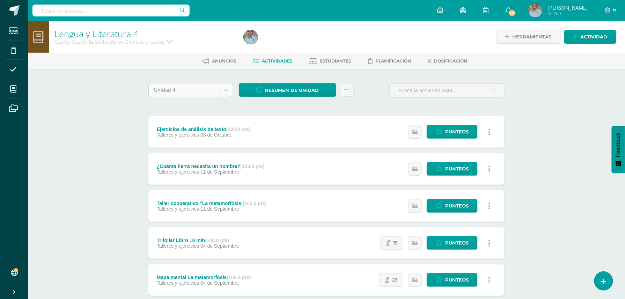  What do you see at coordinates (204, 277) in the screenshot?
I see `div: Mapa mental La metamorfosis` at bounding box center [204, 277].